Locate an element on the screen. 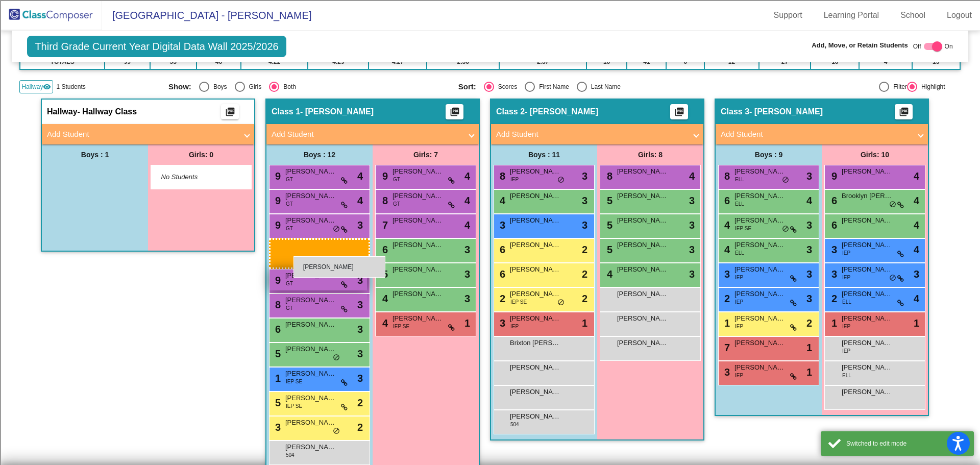 This screenshot has height=465, width=980. div: Rename is located at coordinates (490, 84).